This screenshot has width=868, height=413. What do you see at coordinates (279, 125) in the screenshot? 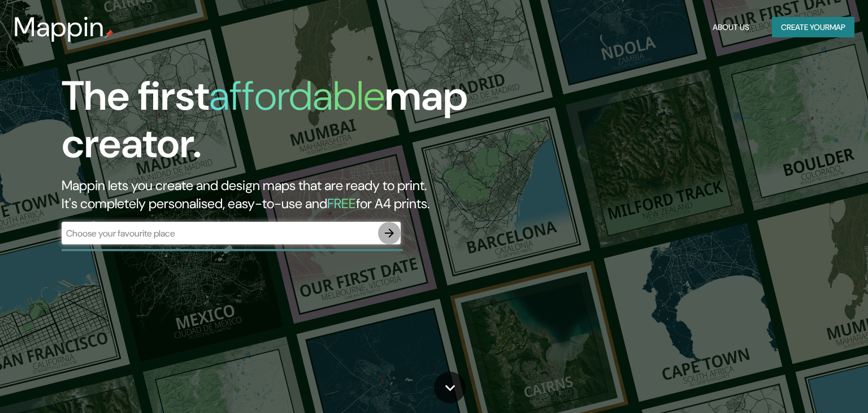
I see `h1: The first map creator.` at bounding box center [279, 125].